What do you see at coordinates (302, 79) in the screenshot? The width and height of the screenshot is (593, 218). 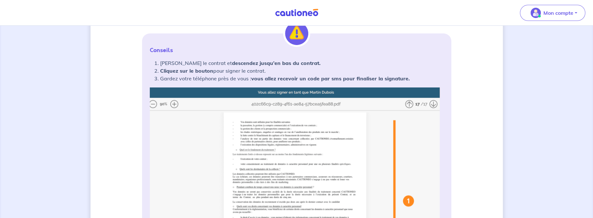 I see `li: Gardez votre téléphone près de vous :` at bounding box center [302, 79].